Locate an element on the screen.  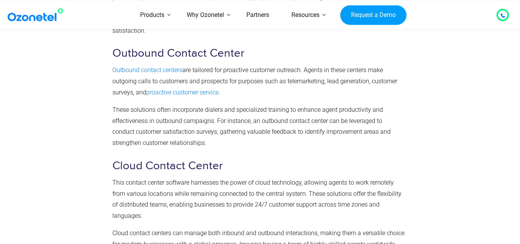
span: Cloud Contact Center is located at coordinates (168, 166).